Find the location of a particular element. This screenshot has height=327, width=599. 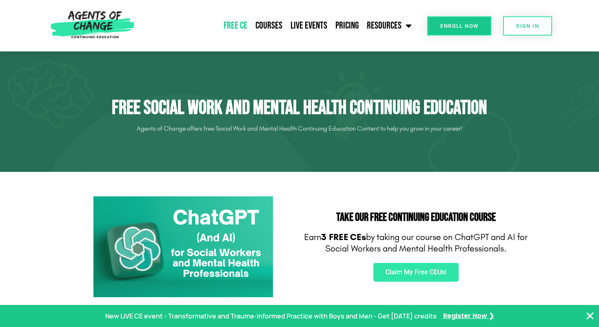

a: SIGN IN is located at coordinates (527, 26).